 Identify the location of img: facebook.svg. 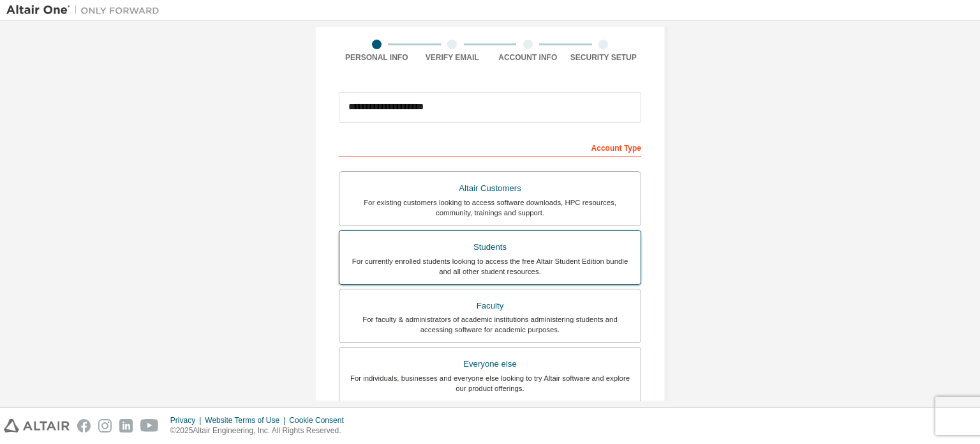
(83, 426).